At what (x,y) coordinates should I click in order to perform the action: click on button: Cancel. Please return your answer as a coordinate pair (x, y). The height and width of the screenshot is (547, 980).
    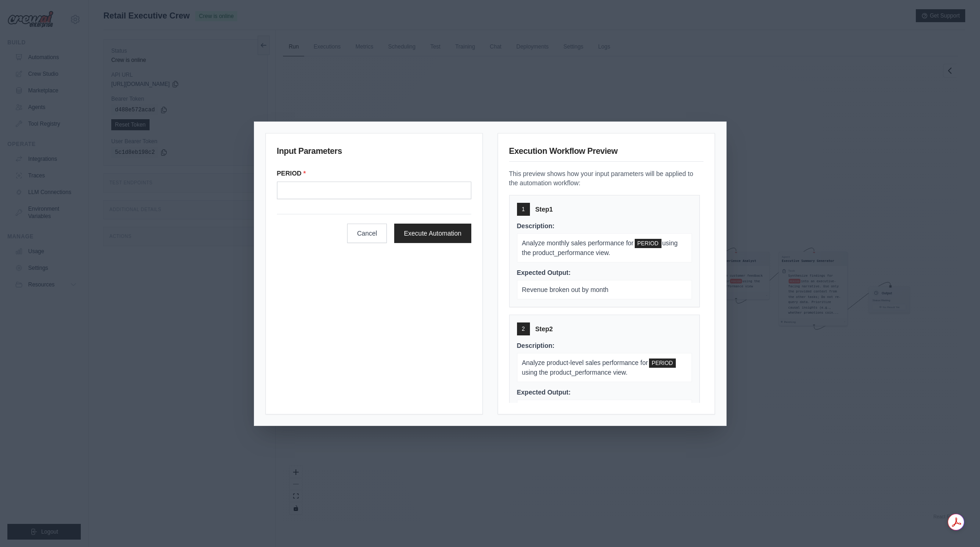
    Looking at the image, I should click on (367, 233).